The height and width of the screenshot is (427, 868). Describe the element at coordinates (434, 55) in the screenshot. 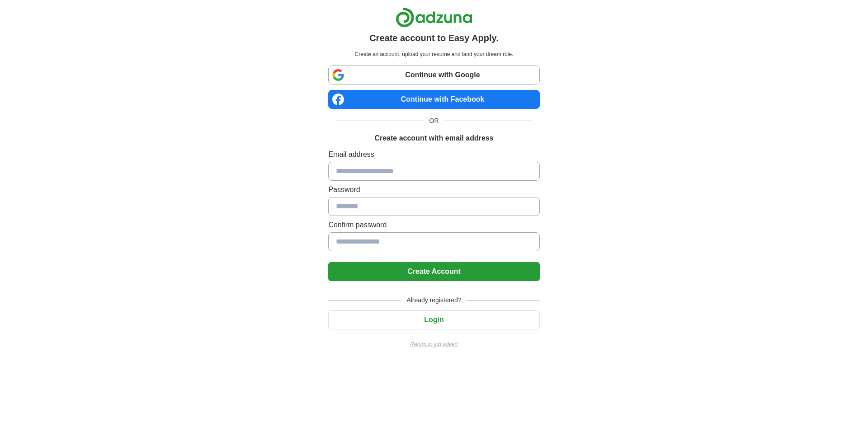

I see `p: Create an account, upload your resume and land your dream role.` at that location.